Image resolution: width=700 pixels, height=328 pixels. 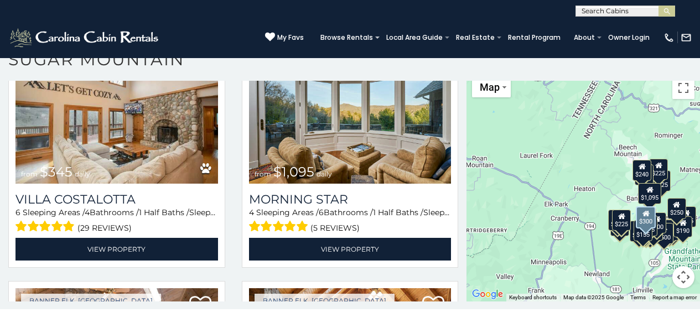 I want to click on div: $190, so click(x=683, y=227).